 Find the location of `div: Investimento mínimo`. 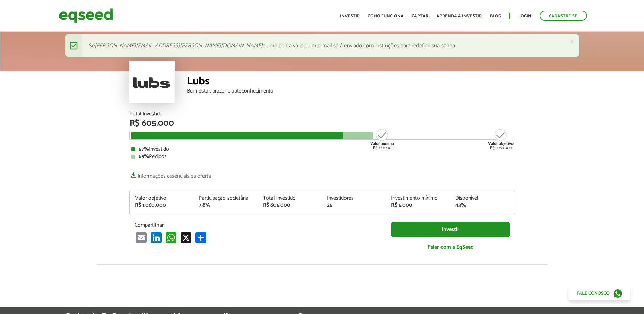

div: Investimento mínimo is located at coordinates (419, 198).